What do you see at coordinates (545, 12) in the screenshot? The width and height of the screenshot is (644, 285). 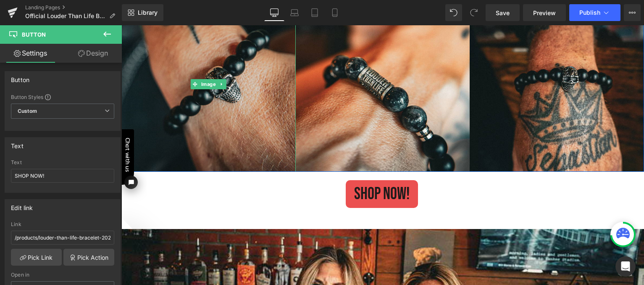 I see `span: Preview` at bounding box center [545, 12].